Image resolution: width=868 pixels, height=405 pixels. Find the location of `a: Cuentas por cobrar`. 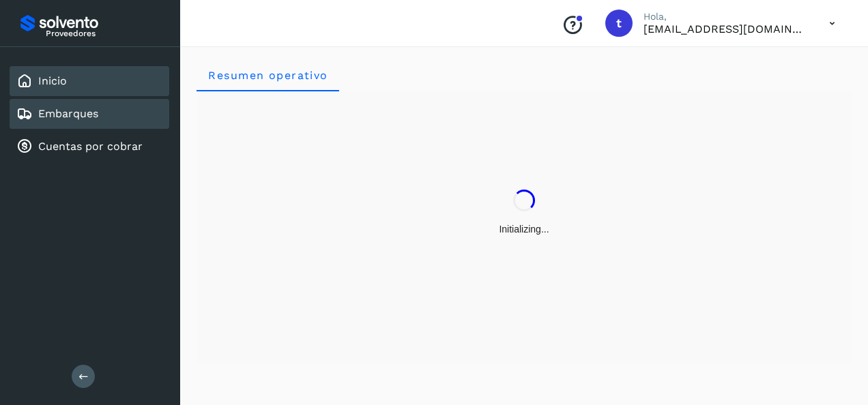

a: Cuentas por cobrar is located at coordinates (90, 146).